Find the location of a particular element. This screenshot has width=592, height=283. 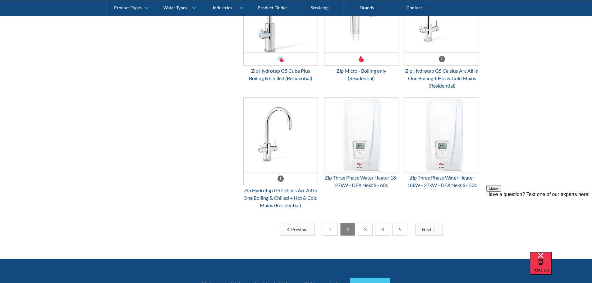

a: Zip Three Phase Water Heater 18kW - 27kW - DEX Next S - 50cZip Three Phase Water Heater 18kW - 27... is located at coordinates (442, 143).